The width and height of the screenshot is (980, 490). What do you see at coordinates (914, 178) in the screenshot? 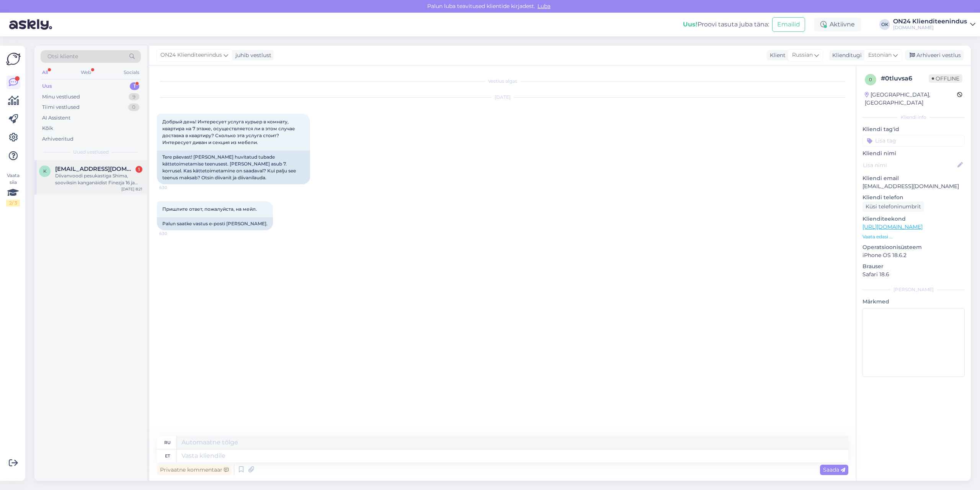
I see `p: Kliendi email` at bounding box center [914, 178].